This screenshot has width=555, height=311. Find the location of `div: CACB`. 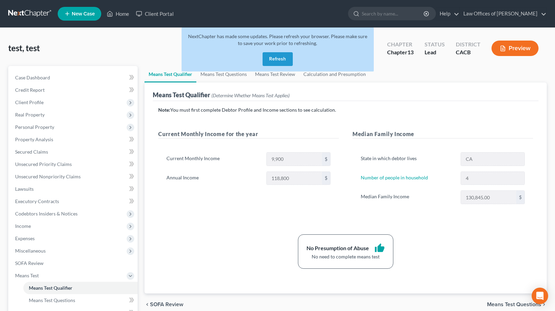

div: CACB is located at coordinates (469, 52).